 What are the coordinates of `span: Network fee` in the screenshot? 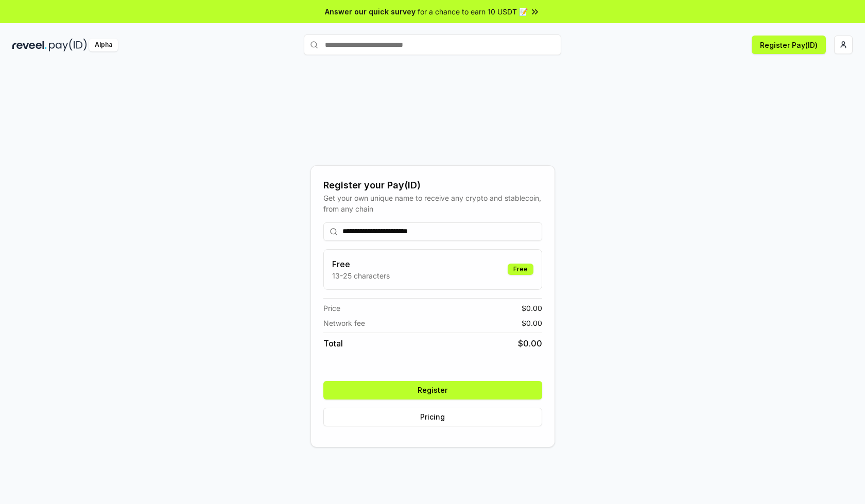 It's located at (344, 323).